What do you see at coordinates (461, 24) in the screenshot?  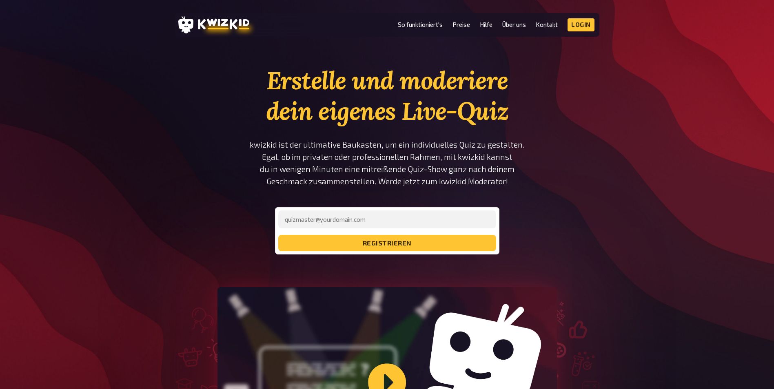 I see `a: Preise` at bounding box center [461, 24].